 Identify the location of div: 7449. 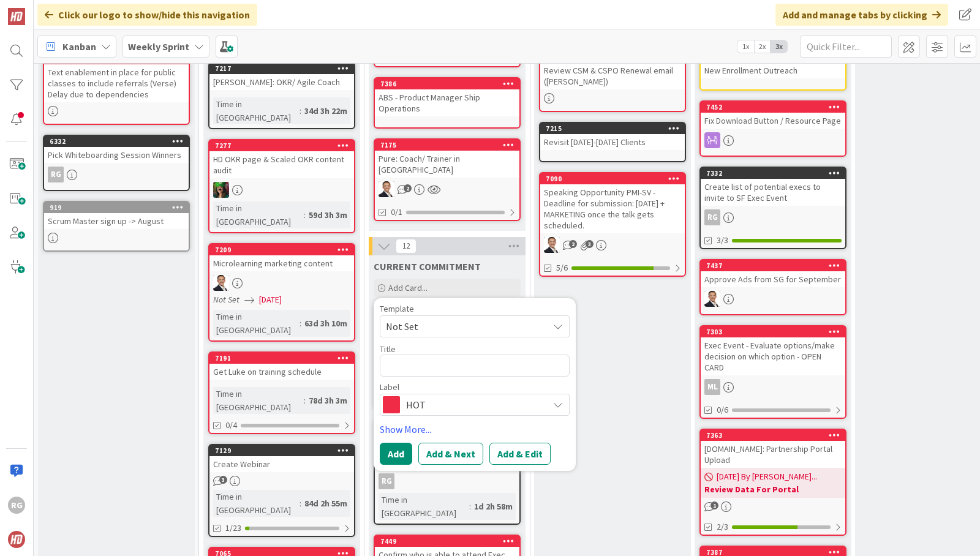
(447, 541).